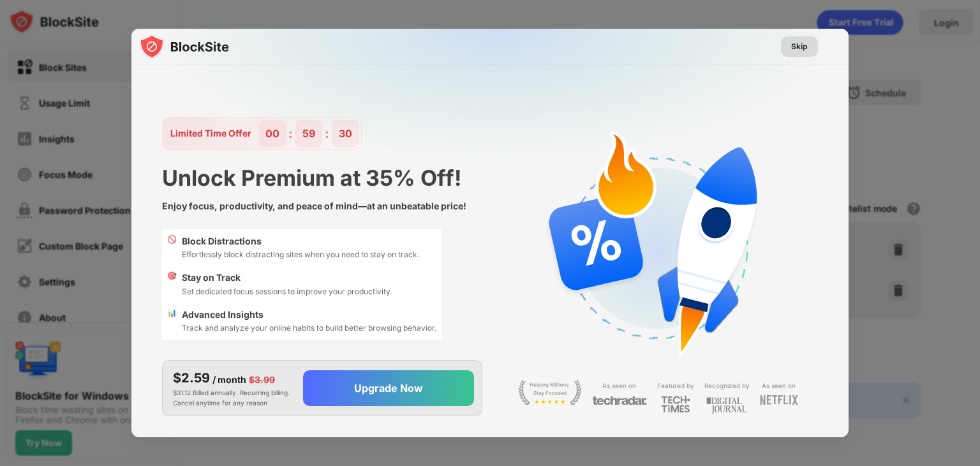  What do you see at coordinates (727, 405) in the screenshot?
I see `img: light-digital-journal.svg` at bounding box center [727, 405].